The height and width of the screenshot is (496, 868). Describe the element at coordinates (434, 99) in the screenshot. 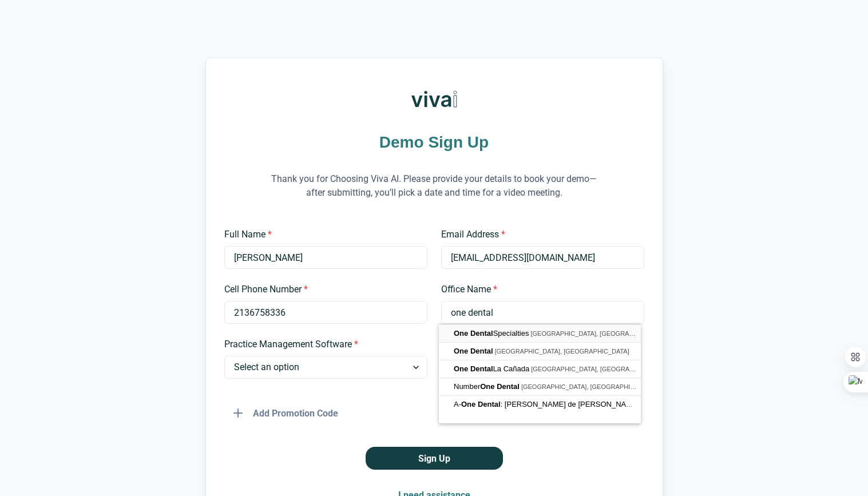

I see `img: Viva AI Logo` at that location.